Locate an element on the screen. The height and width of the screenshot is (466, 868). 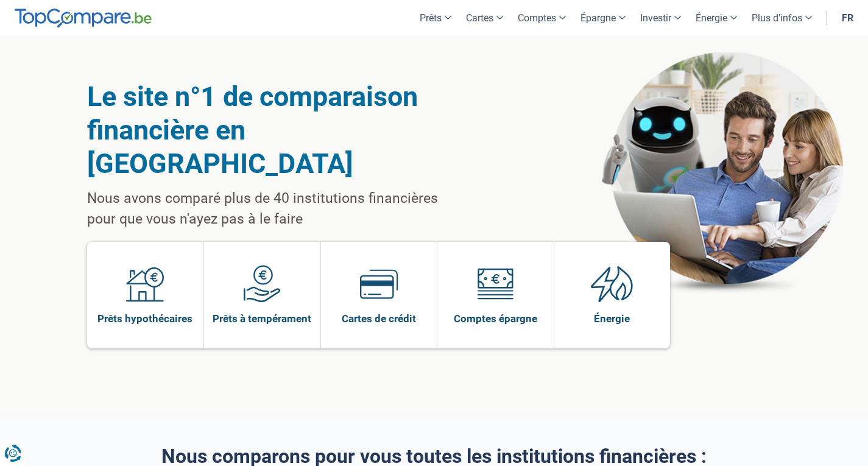
a: Prêts à tempérament Prêts à tempérament is located at coordinates (262, 295).